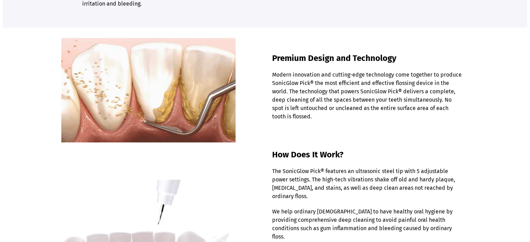 The image size is (530, 242). What do you see at coordinates (367, 158) in the screenshot?
I see `h1: How Does It Work?` at bounding box center [367, 158].